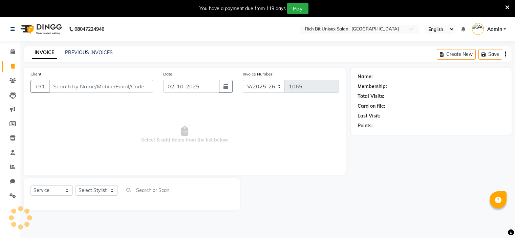 This screenshot has width=515, height=238. Describe the element at coordinates (36, 74) in the screenshot. I see `label: Client` at that location.